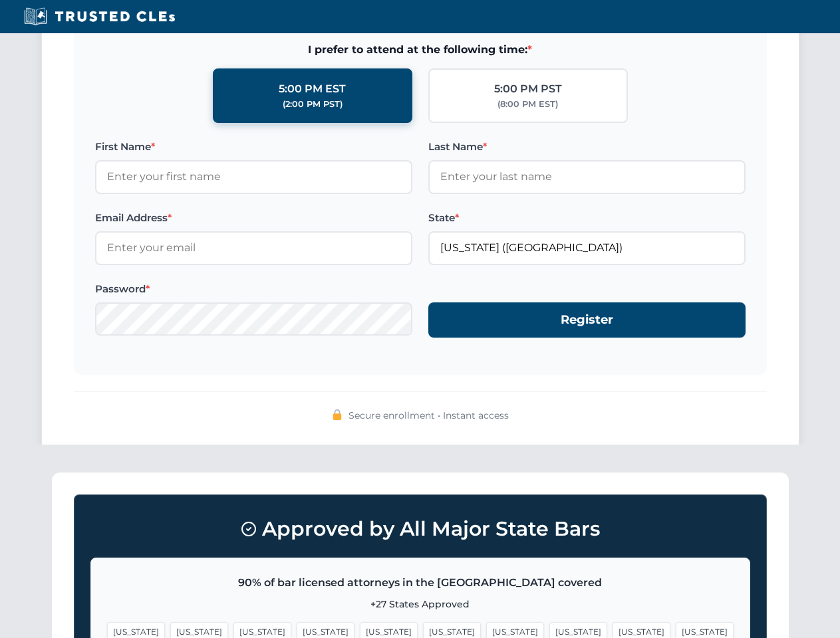 The width and height of the screenshot is (840, 638). I want to click on h3: Approved by All Major State Bars, so click(420, 529).